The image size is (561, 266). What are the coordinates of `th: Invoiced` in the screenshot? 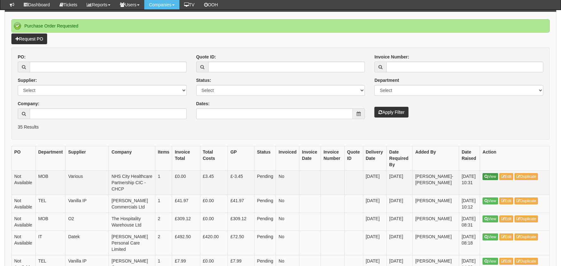 It's located at (288, 158).